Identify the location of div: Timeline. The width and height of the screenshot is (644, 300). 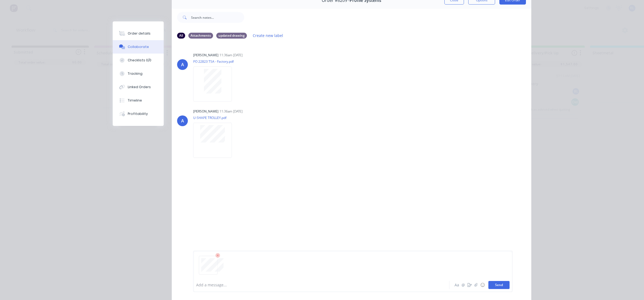
(135, 100).